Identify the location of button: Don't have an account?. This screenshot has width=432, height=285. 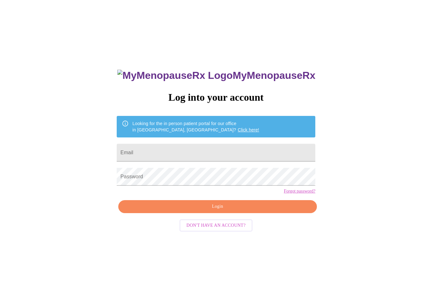
(216, 225).